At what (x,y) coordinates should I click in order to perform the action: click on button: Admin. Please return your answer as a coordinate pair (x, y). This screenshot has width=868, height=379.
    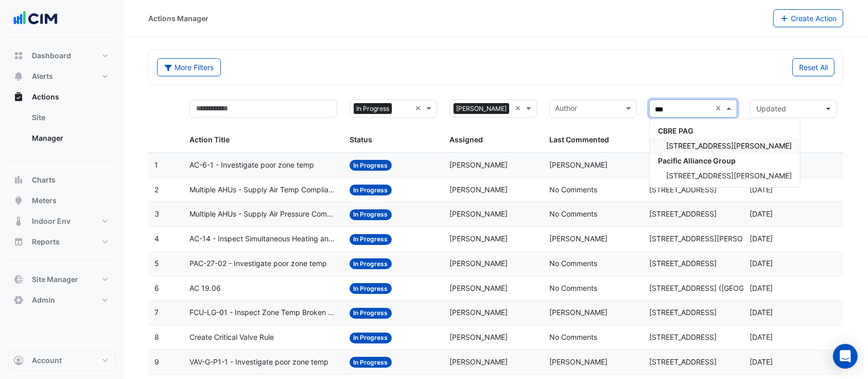
    Looking at the image, I should click on (62, 300).